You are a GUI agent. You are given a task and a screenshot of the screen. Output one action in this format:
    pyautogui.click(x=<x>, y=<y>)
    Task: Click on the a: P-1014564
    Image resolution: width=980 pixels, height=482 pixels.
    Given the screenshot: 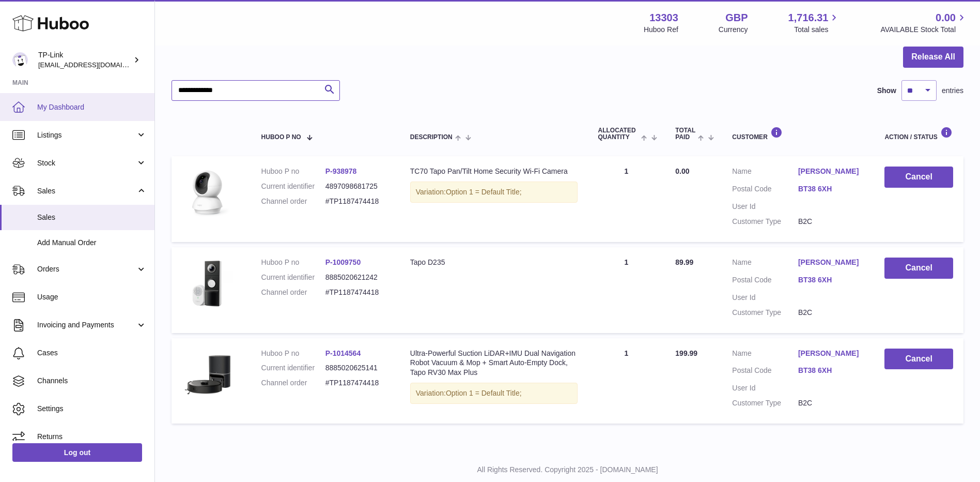 What is the action you would take?
    pyautogui.click(x=343, y=353)
    